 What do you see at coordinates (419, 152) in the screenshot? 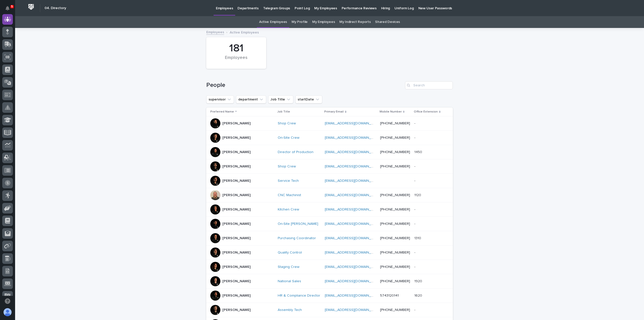
I see `p: 1450` at bounding box center [419, 152].